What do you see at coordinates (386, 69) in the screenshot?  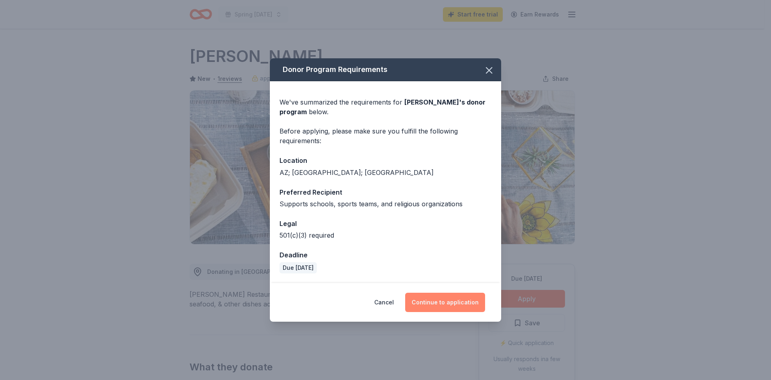 I see `div: Donor Program Requirements` at bounding box center [386, 69].